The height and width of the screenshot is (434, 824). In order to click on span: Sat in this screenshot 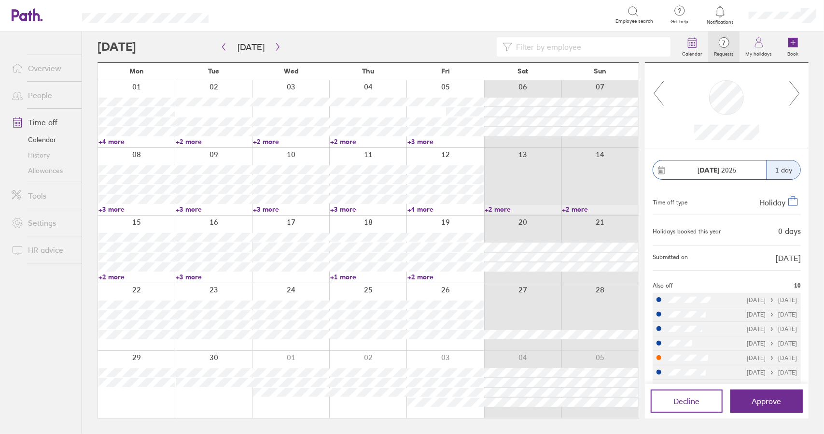, I will do `click(523, 71)`.